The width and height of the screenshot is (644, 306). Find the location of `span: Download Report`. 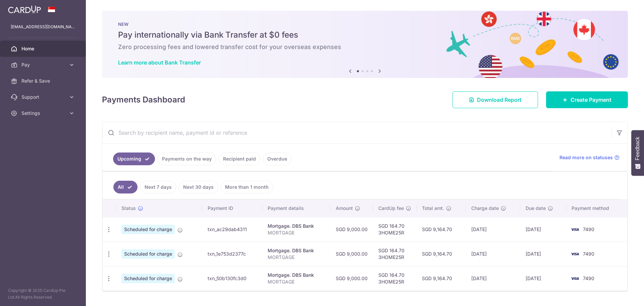

span: Download Report is located at coordinates (499, 100).